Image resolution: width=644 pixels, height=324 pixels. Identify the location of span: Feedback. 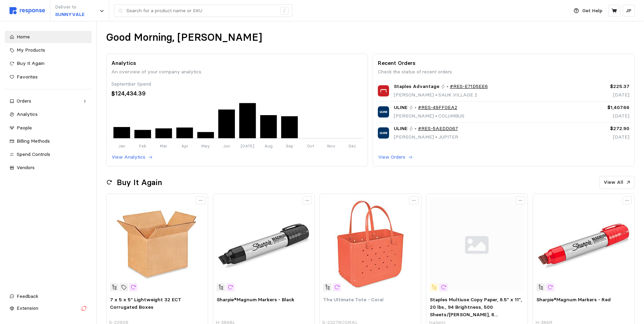
(28, 296).